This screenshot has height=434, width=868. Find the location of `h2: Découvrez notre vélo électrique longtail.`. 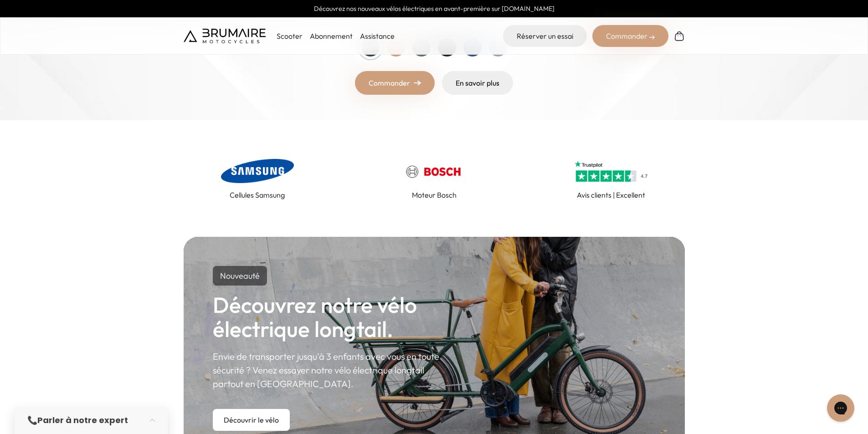

h2: Découvrez notre vélo électrique longtail. is located at coordinates (331, 317).